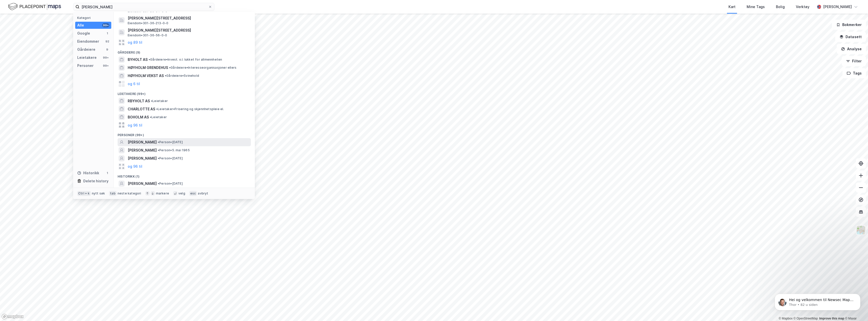 The width and height of the screenshot is (868, 321). I want to click on div: Kart, so click(732, 7).